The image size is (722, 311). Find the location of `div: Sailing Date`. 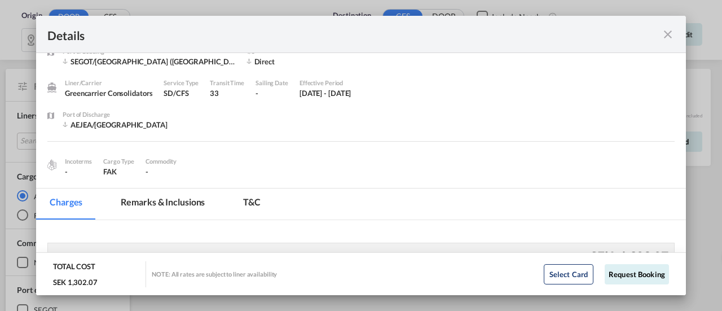

div: Sailing Date is located at coordinates (272, 83).